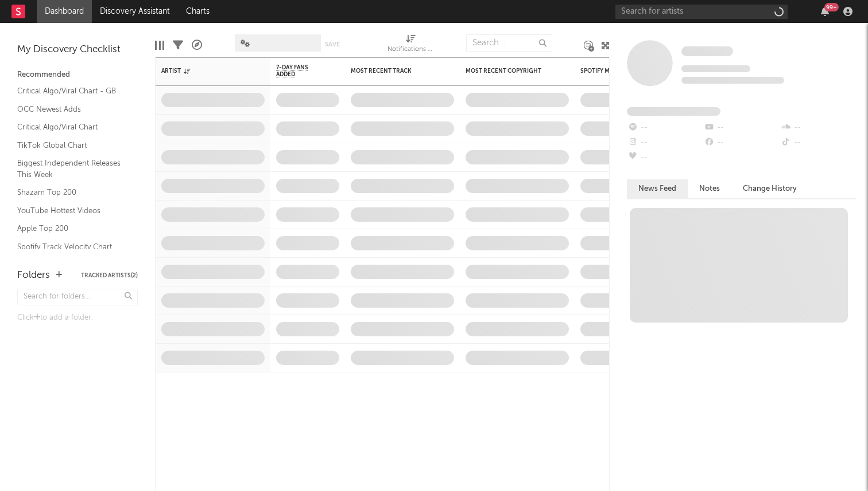  I want to click on a: OCC Newest Adds, so click(72, 109).